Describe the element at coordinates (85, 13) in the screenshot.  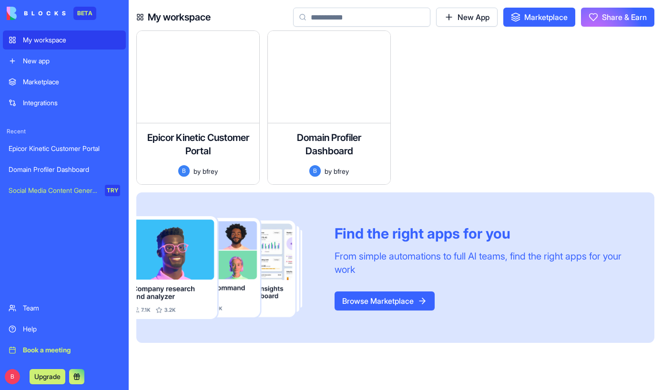
I see `div: BETA` at that location.